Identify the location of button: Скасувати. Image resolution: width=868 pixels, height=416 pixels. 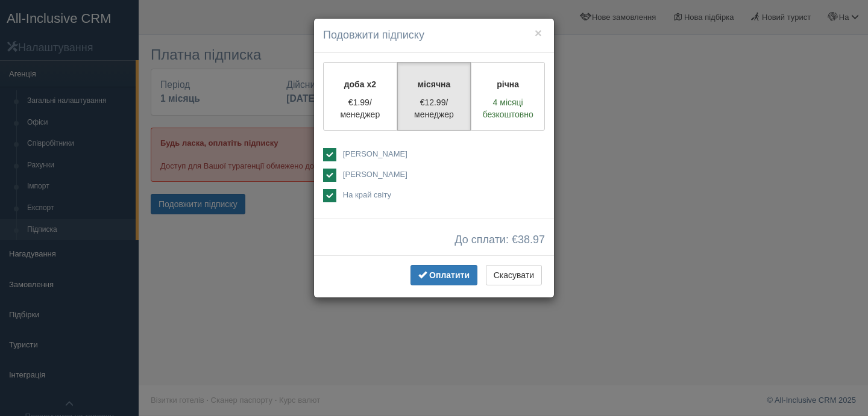
(513, 275).